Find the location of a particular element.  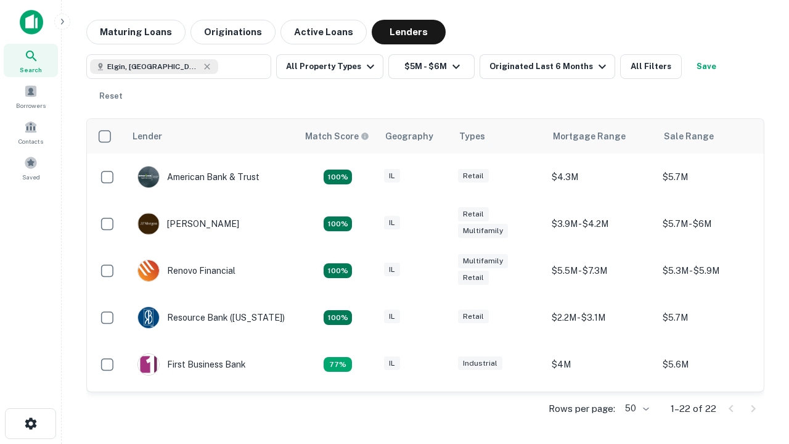

p: 1–22 of 22 is located at coordinates (693, 408).